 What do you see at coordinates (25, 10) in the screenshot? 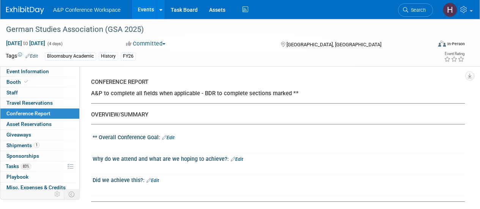
I see `img: ExhibitDay` at bounding box center [25, 10].